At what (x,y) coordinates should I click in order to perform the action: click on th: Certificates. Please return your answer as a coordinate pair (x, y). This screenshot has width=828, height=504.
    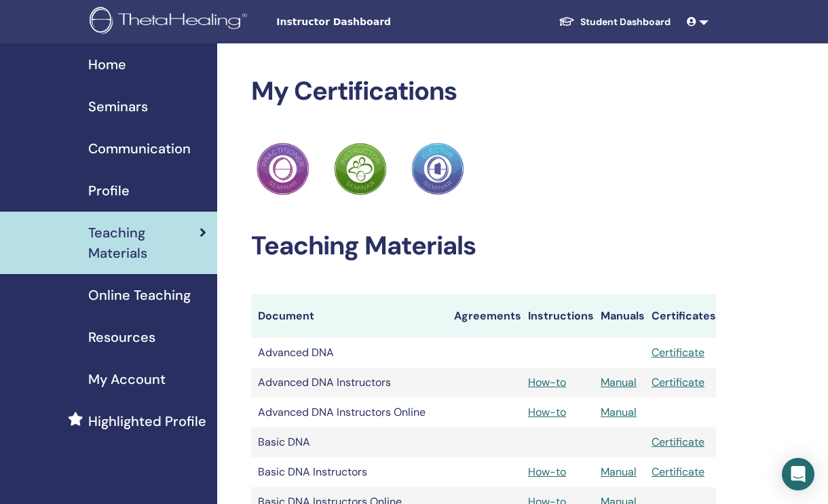
    Looking at the image, I should click on (680, 316).